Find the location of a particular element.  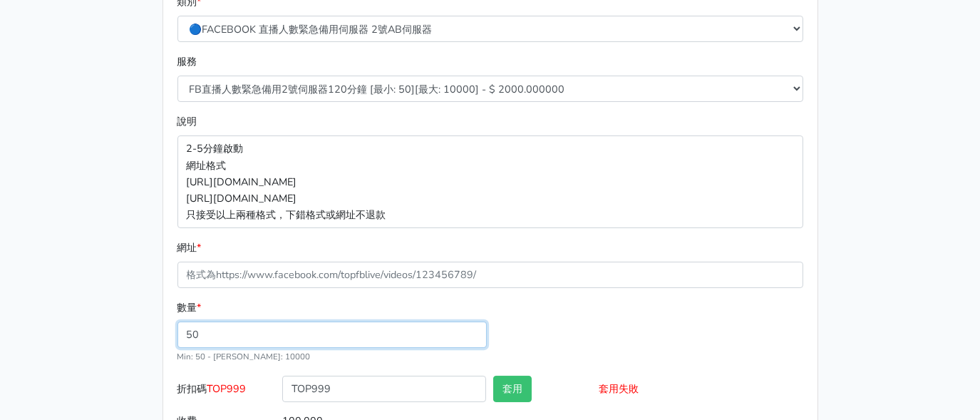

button: 套用 is located at coordinates (513, 388).